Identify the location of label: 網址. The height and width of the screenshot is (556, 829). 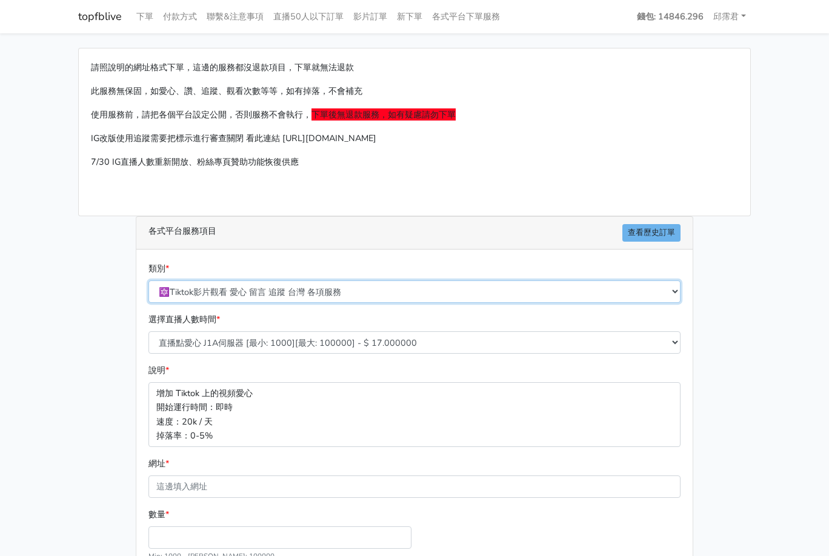
(159, 463).